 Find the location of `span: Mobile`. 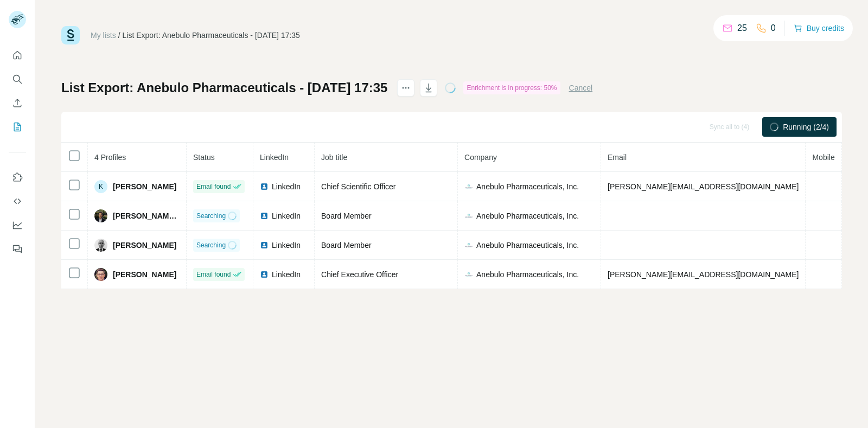

span: Mobile is located at coordinates (823, 157).